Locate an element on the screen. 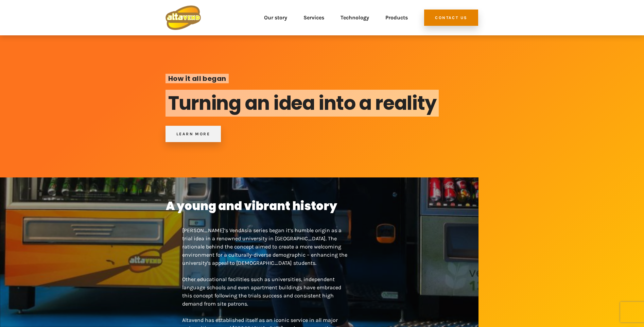  a: Products is located at coordinates (396, 18).